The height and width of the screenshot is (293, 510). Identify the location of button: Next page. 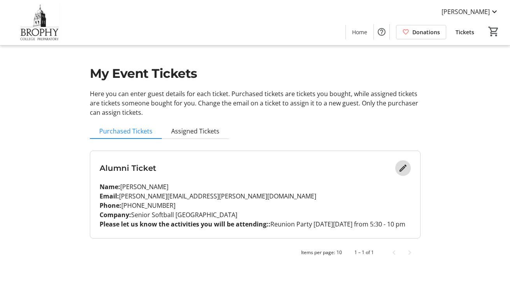
(409, 252).